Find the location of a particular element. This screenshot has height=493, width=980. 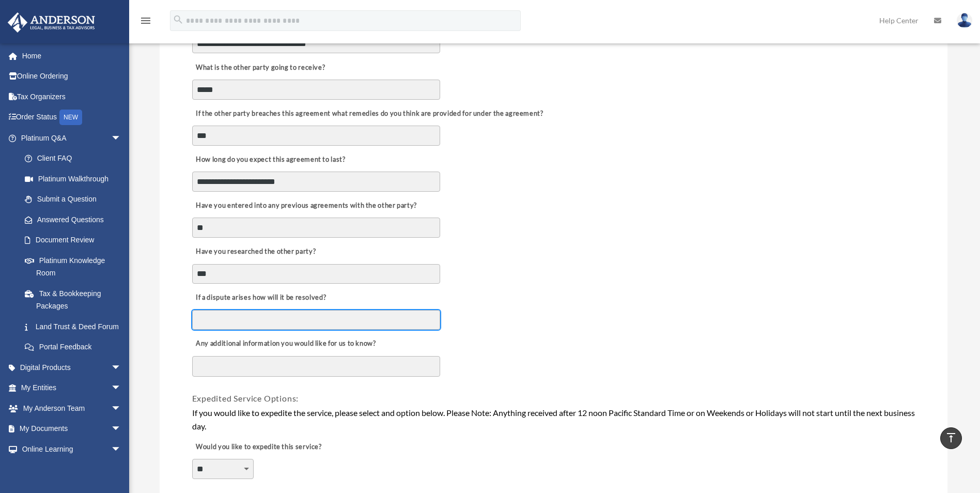

label: Have you entered into any previous agreements with the other party? is located at coordinates (306, 205).